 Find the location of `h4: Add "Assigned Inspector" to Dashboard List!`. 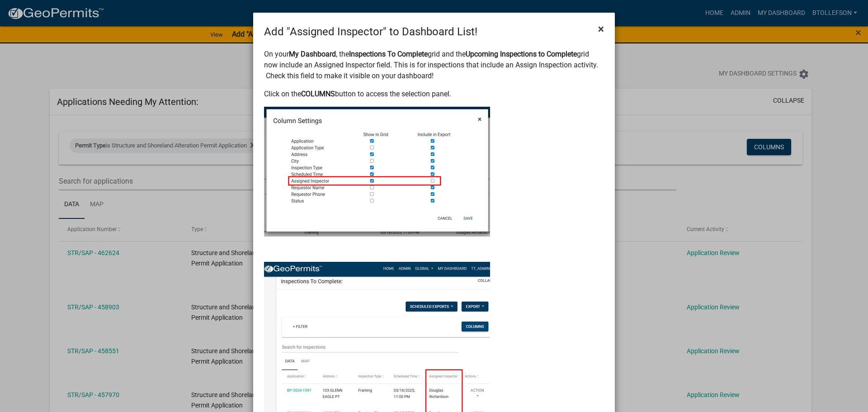

h4: Add "Assigned Inspector" to Dashboard List! is located at coordinates (371, 31).